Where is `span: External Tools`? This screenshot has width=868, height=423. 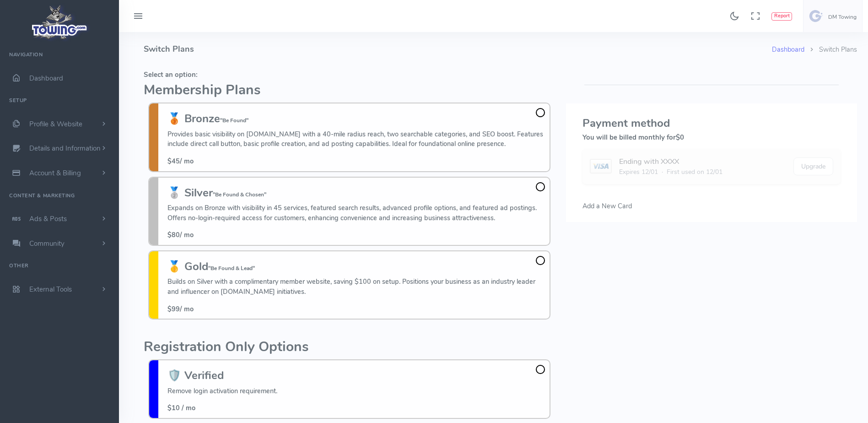
span: External Tools is located at coordinates (50, 289).